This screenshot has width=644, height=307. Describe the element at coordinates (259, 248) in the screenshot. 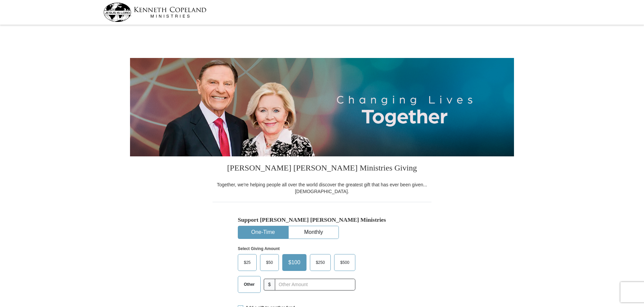

I see `strong: Select Giving Amount` at that location.